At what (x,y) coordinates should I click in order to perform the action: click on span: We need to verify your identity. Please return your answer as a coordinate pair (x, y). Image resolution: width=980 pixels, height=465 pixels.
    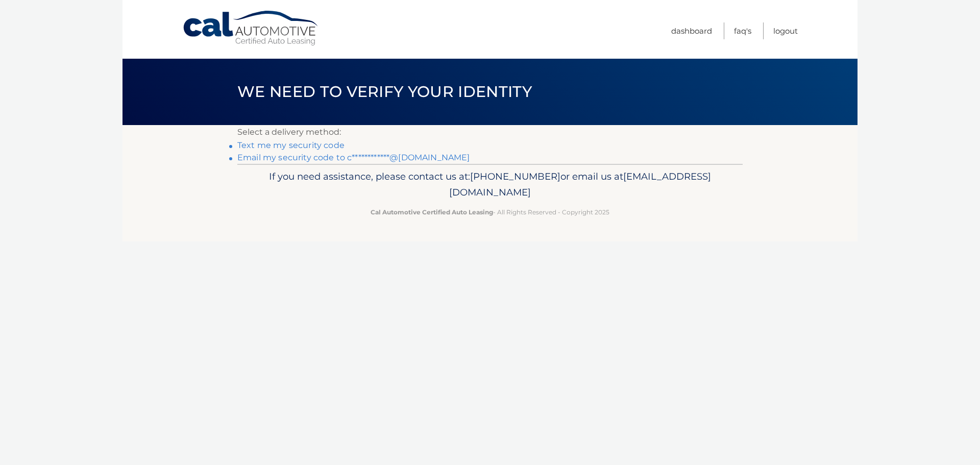
    Looking at the image, I should click on (384, 92).